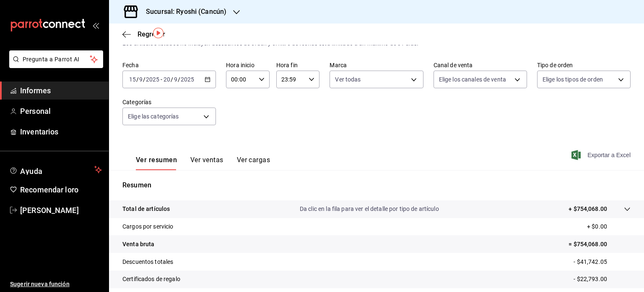 This screenshot has width=644, height=292. I want to click on font: = $754,068.00, so click(588, 244).